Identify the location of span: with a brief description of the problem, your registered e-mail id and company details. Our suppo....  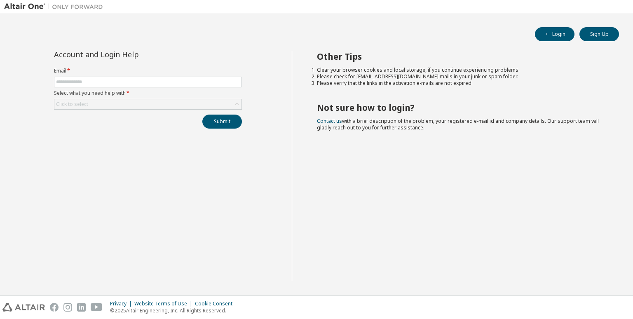
(458, 124).